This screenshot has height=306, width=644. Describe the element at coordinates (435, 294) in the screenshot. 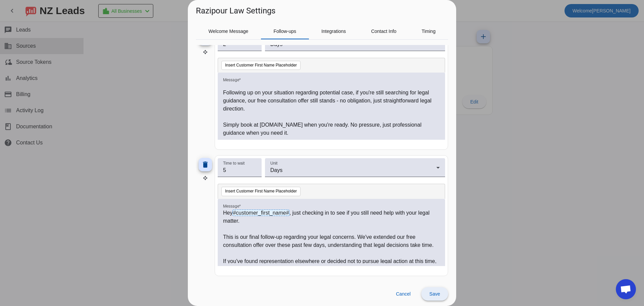

I see `button: Save` at that location.